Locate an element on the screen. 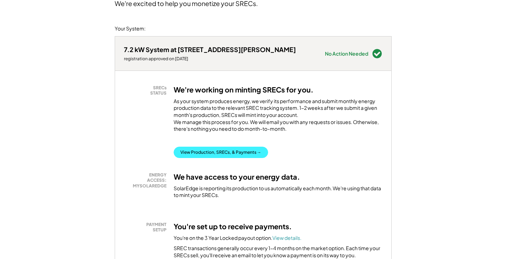  div: Your System: is located at coordinates (130, 29).